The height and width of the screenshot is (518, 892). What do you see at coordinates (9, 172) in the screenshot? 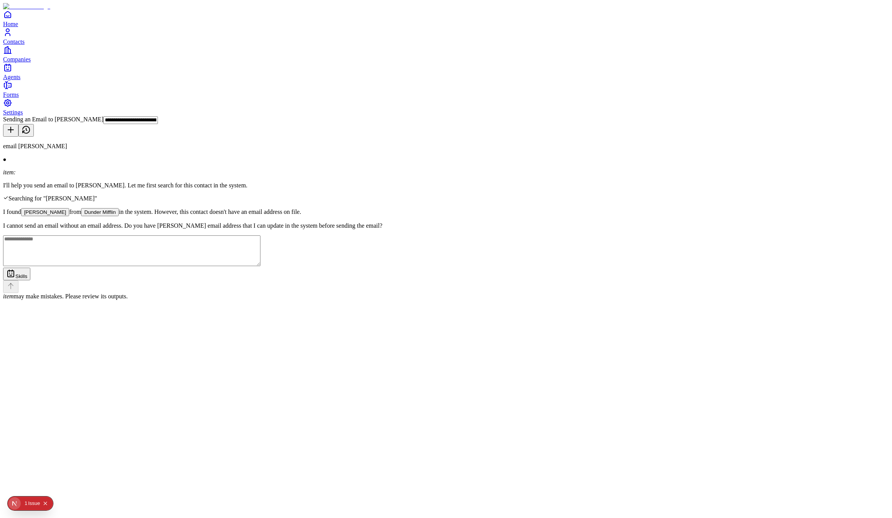
I see `i: item:` at bounding box center [9, 172].